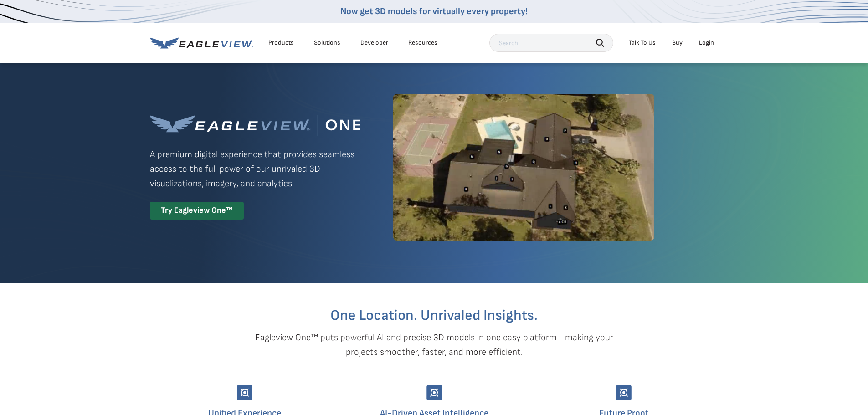 The image size is (868, 415). I want to click on a: Developer, so click(374, 43).